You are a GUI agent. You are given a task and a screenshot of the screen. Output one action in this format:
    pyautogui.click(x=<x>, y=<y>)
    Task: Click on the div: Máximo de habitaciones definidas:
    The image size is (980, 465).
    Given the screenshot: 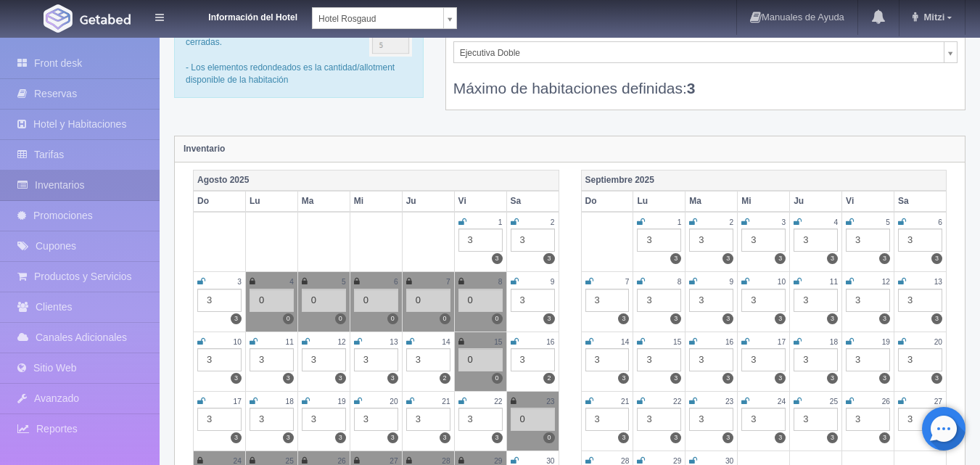 What is the action you would take?
    pyautogui.click(x=705, y=80)
    